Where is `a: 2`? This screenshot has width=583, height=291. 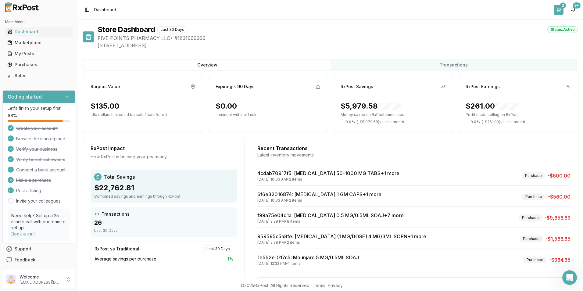
a: 2 is located at coordinates (559, 10).